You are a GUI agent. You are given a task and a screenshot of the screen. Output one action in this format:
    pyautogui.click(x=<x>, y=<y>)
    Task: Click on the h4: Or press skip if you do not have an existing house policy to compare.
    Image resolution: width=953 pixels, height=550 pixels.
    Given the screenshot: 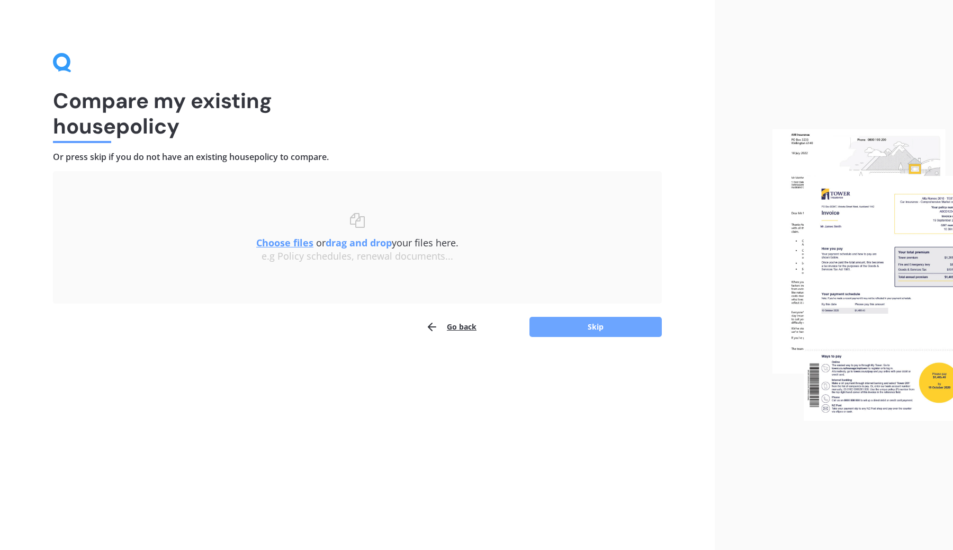 What is the action you would take?
    pyautogui.click(x=358, y=157)
    